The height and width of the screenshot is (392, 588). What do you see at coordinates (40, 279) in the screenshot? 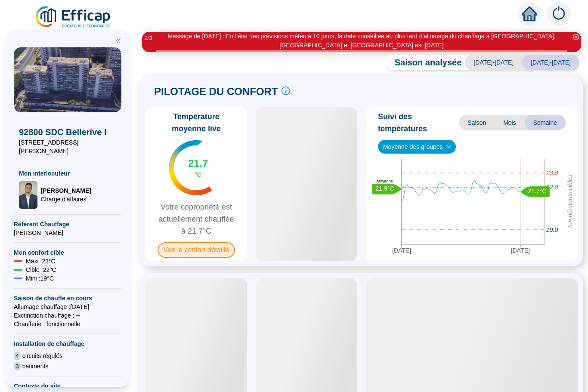
I see `span: Mini : 19 °C` at bounding box center [40, 279].